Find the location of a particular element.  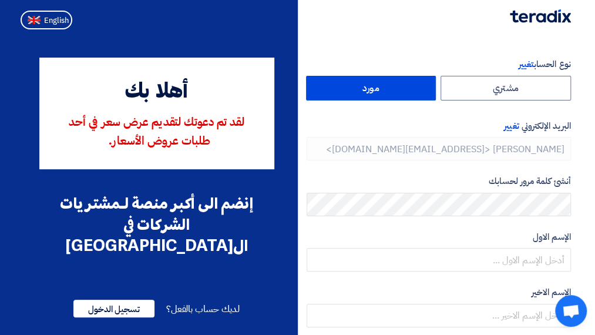

span: لقد تم دعوتك لتقديم عرض سعر في أحد طلبات عروض الأسعار. is located at coordinates (156, 132).